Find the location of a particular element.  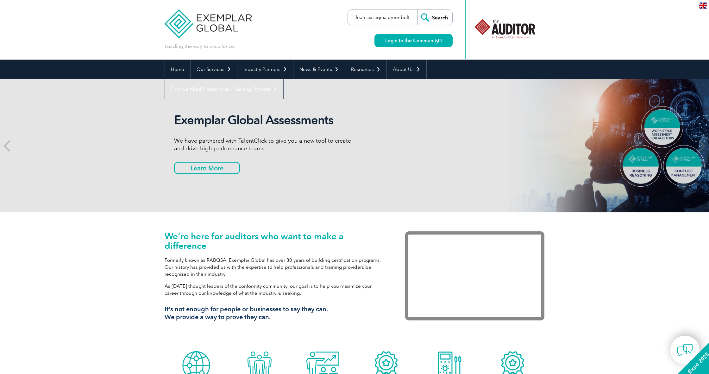

img: open_square.png is located at coordinates (440, 40).